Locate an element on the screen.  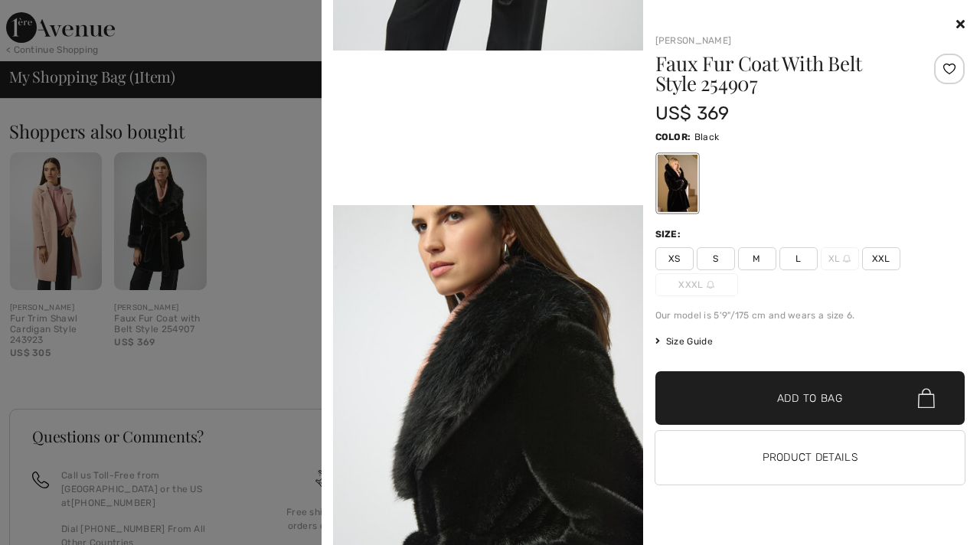
div: Size: is located at coordinates (671, 234).